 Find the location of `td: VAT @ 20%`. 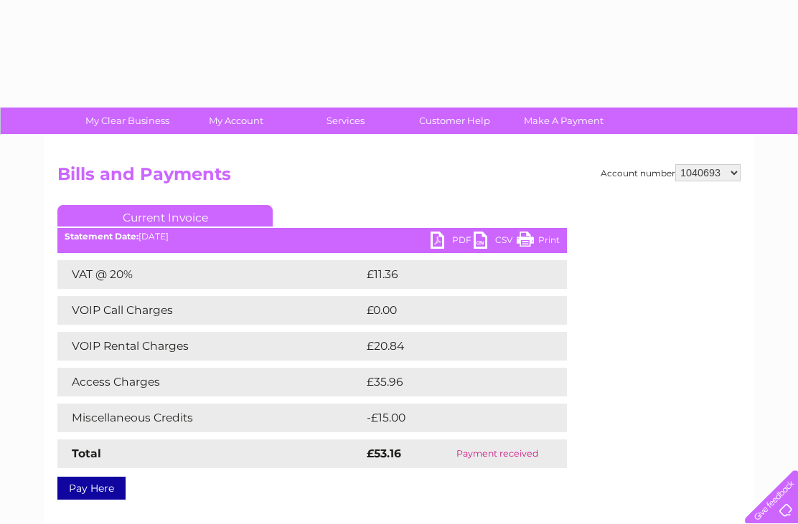

td: VAT @ 20% is located at coordinates (210, 275).